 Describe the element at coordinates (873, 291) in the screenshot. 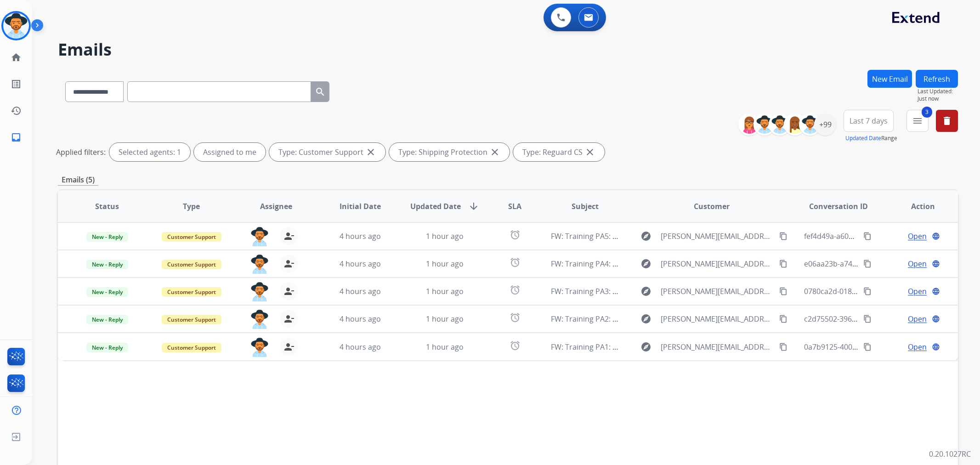

I see `span: 0780ca2d-018d-46ef-9407-c93fdde17a9c` at that location.